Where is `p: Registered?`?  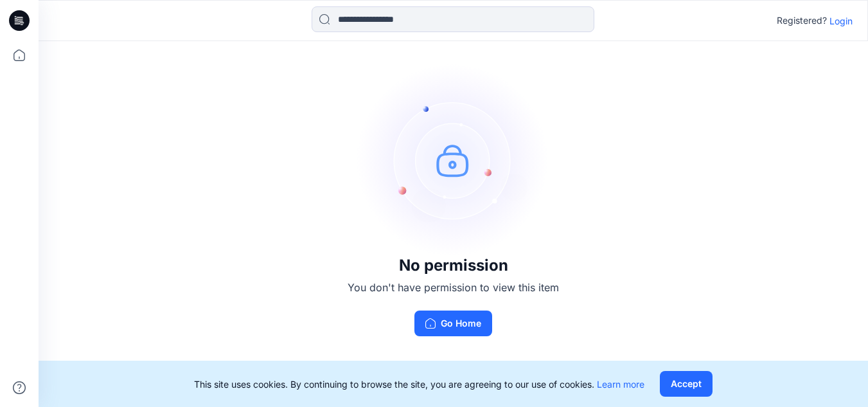
p: Registered? is located at coordinates (802, 21).